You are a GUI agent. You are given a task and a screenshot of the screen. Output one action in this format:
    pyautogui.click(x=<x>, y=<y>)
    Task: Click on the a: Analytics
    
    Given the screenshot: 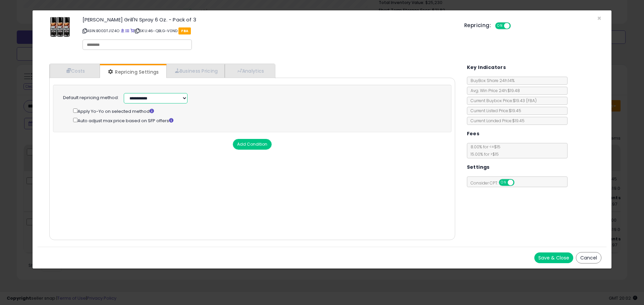 What is the action you would take?
    pyautogui.click(x=250, y=71)
    